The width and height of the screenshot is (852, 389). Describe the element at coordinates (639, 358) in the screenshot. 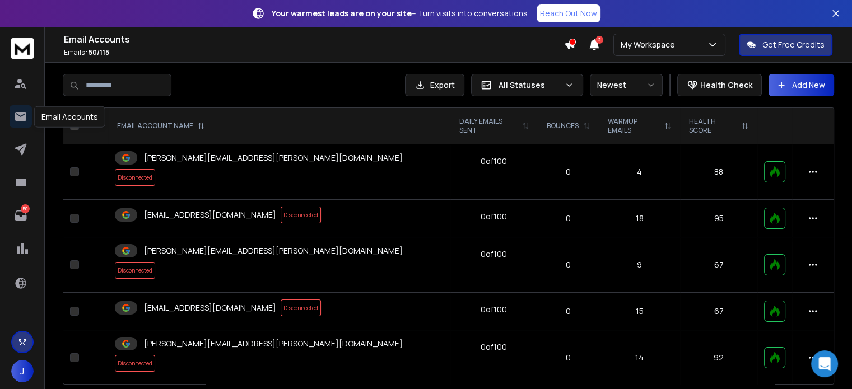

I see `td: 14` at that location.